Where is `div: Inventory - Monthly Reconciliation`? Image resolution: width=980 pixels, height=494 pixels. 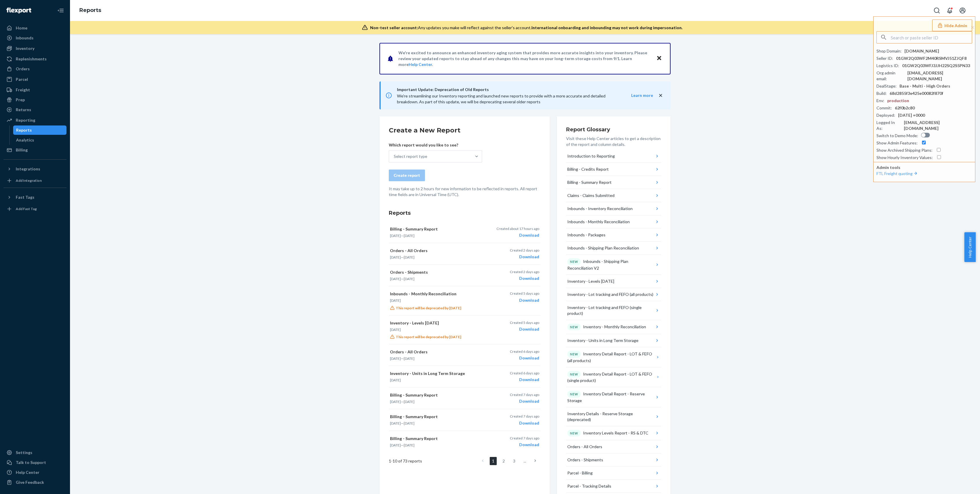
div: Inventory - Monthly Reconciliation is located at coordinates (607, 327).